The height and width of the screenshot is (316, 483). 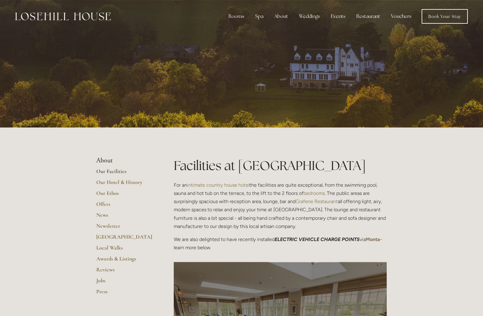 I want to click on div: Spa, so click(x=259, y=16).